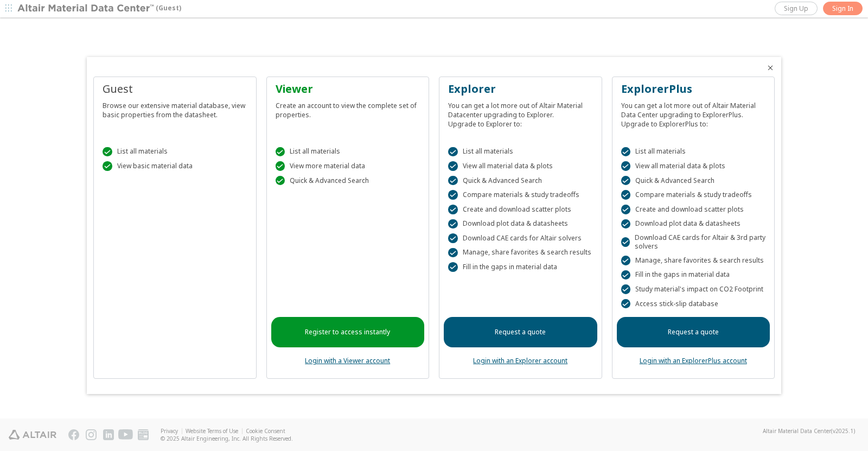 This screenshot has height=451, width=868. What do you see at coordinates (693, 361) in the screenshot?
I see `a: Login with an ExplorerPlus account` at bounding box center [693, 361].